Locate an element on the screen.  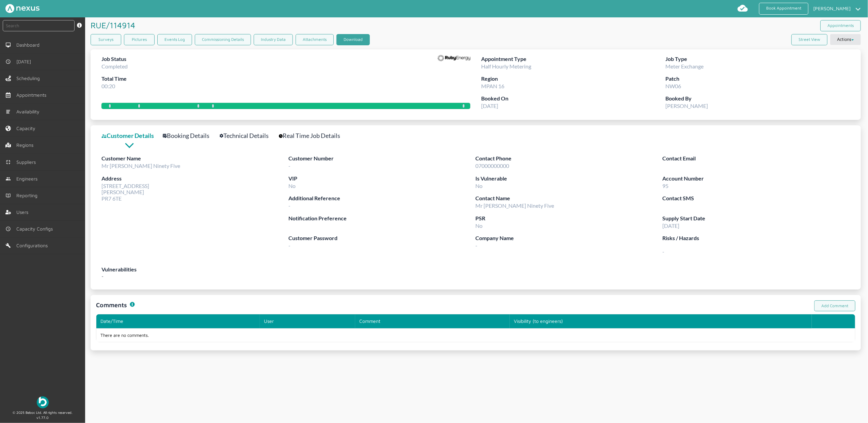
a: Attachments is located at coordinates (315, 40).